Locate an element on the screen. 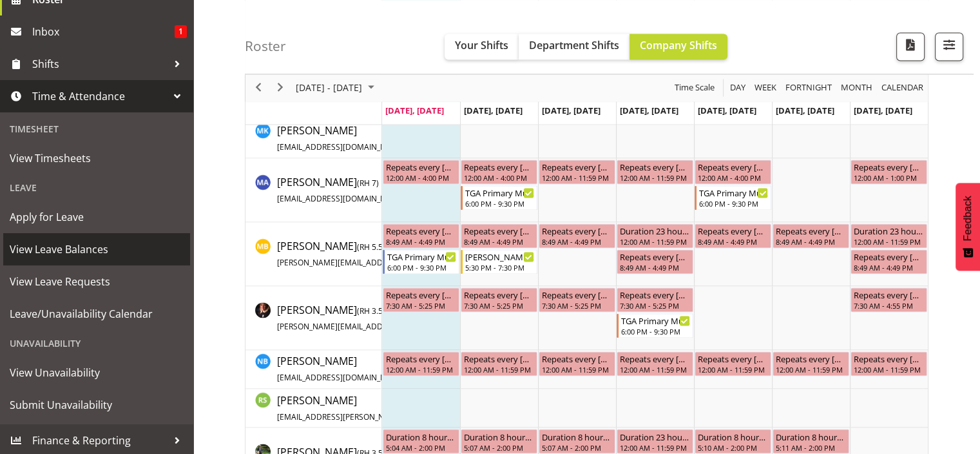 The width and height of the screenshot is (980, 454). button: Fortnight is located at coordinates (809, 88).